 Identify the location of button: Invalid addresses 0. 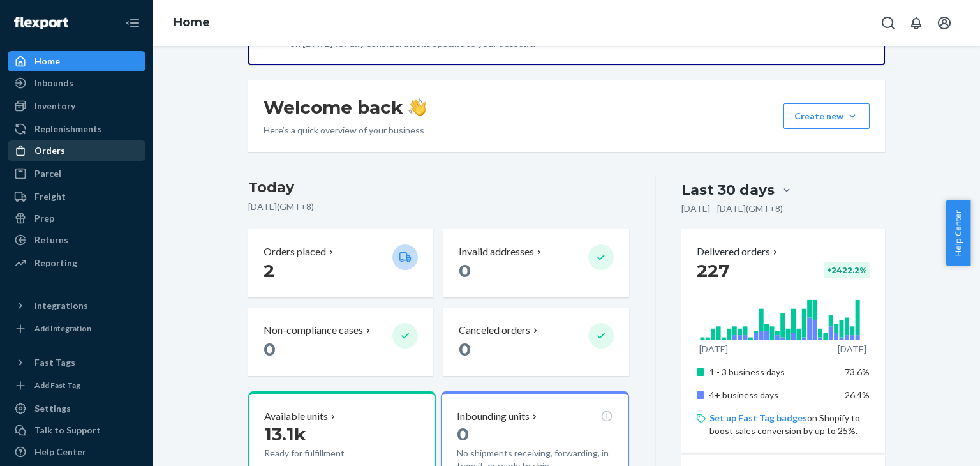
(536, 263).